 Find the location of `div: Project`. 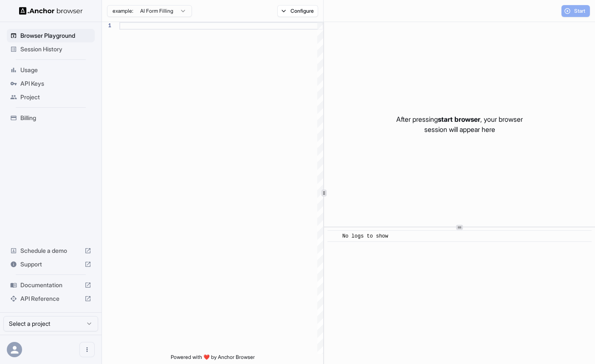

div: Project is located at coordinates (51, 97).